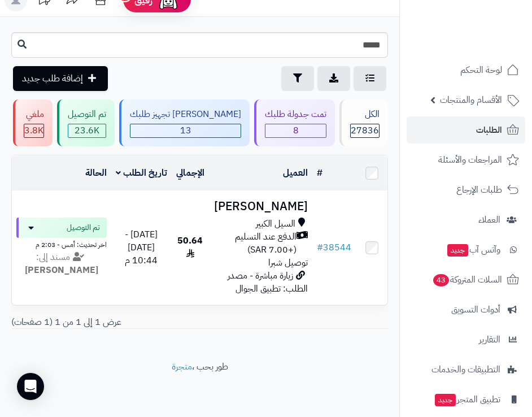  What do you see at coordinates (30, 386) in the screenshot?
I see `div: Open Intercom Messenger` at bounding box center [30, 386].